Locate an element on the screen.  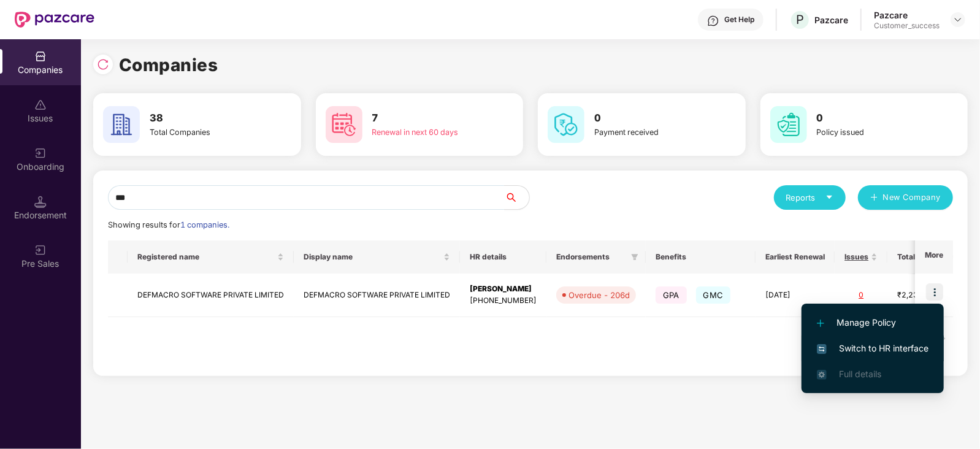
img: svg+xml;base64,PHN2ZyBpZD0iSGVscC0zMngzMiIgeG1sbnM9Imh0dHA6Ly93d3cudzMub3JnLzIwMDAvc3ZnIiB3aWR0aD... is located at coordinates (713, 21).